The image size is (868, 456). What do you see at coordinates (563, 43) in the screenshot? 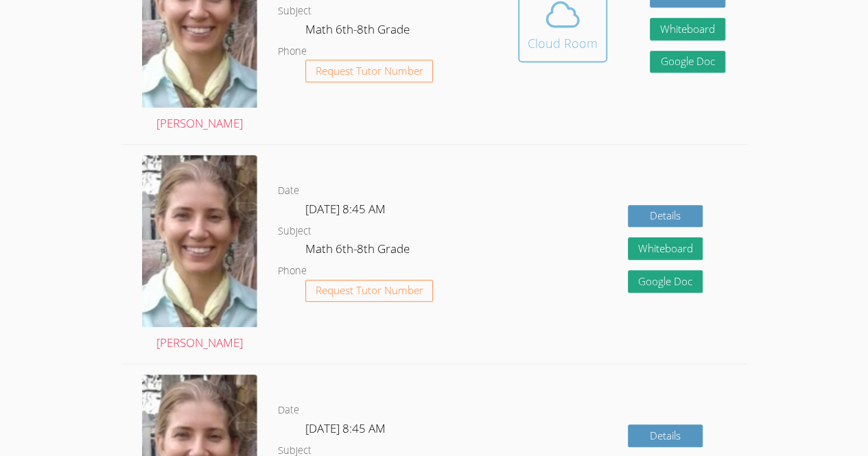
I see `div: Cloud Room` at bounding box center [563, 43].